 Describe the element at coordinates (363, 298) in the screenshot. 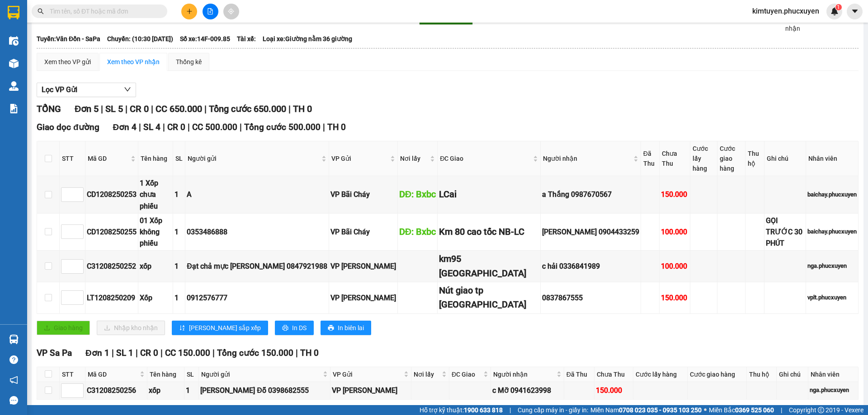

I see `td: VP Loong Toòng` at that location.